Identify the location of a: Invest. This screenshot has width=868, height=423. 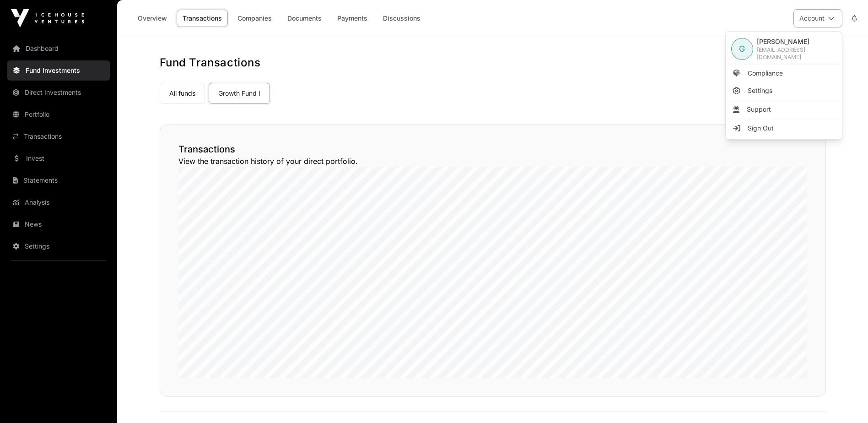
(59, 158).